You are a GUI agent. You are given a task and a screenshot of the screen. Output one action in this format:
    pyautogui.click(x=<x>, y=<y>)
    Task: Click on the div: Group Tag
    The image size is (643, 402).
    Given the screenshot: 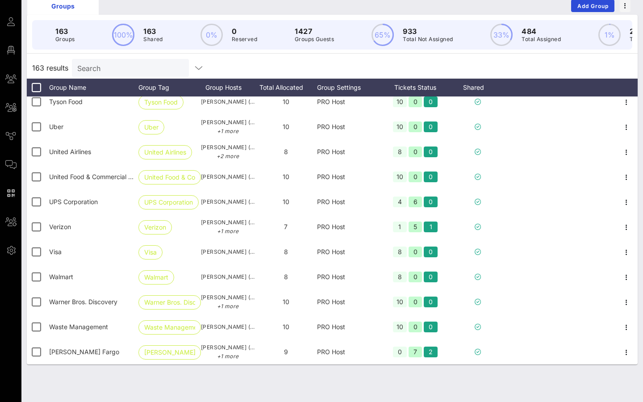 What is the action you would take?
    pyautogui.click(x=170, y=87)
    